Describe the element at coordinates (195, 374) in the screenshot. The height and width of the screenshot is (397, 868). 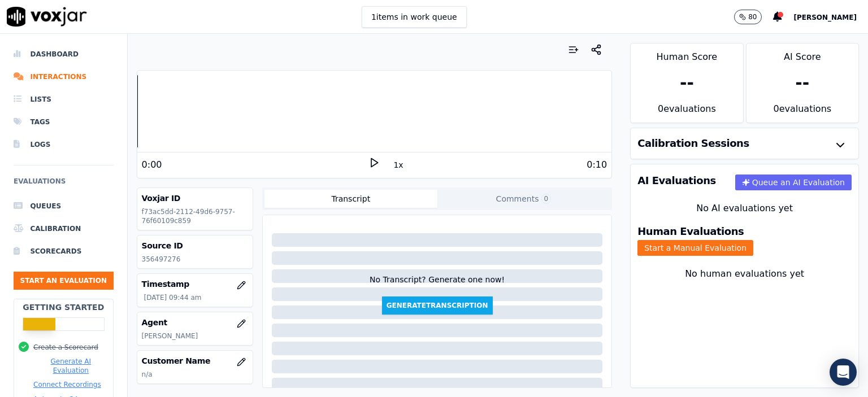
I see `p: n/a` at that location.